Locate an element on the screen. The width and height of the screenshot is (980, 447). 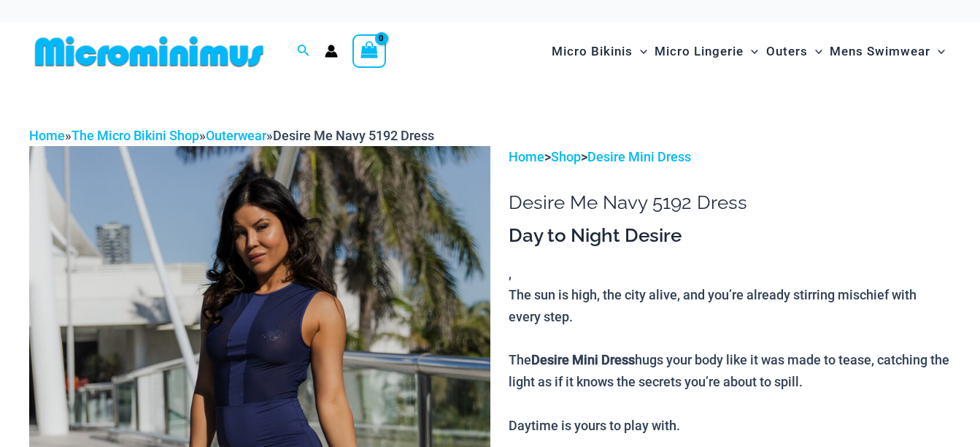
a: Micro BikinisMenu ToggleMenu Toggle is located at coordinates (599, 51).